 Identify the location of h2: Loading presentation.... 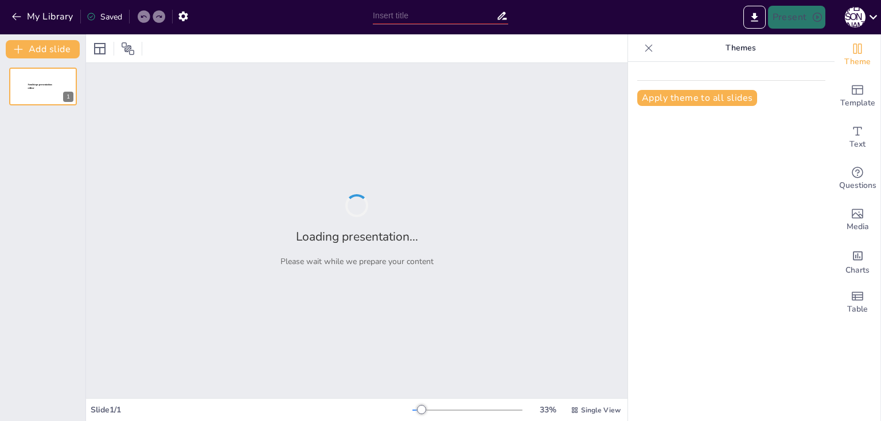
(357, 237).